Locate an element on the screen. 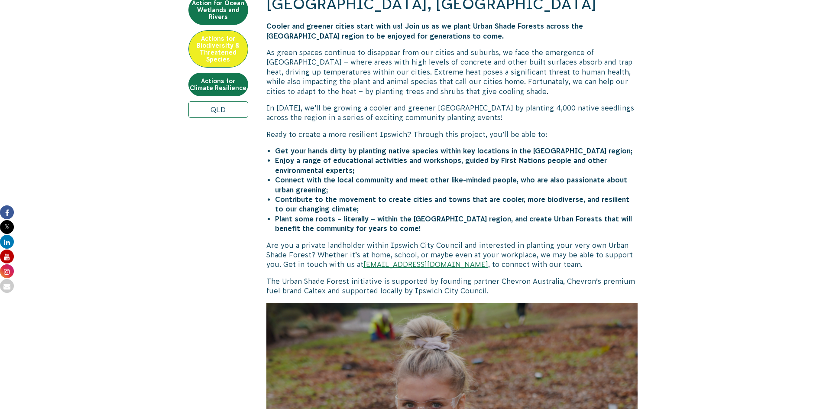 This screenshot has height=409, width=826. a: Actions for Climate Resilience is located at coordinates (218, 84).